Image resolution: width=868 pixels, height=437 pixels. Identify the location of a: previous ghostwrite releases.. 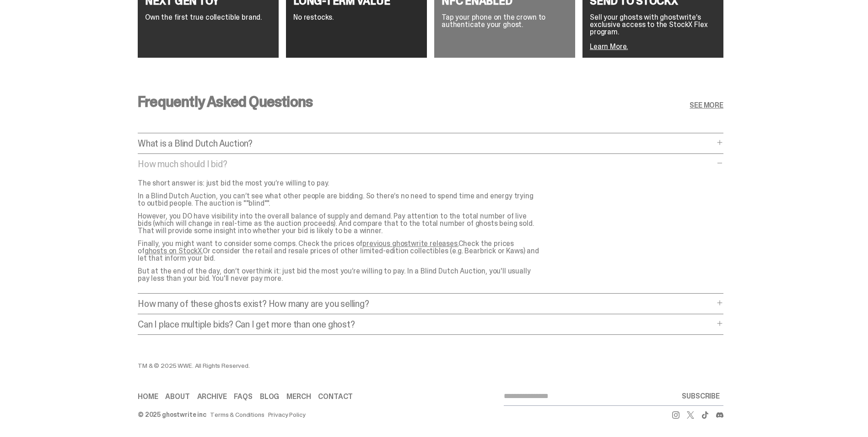
(410, 244).